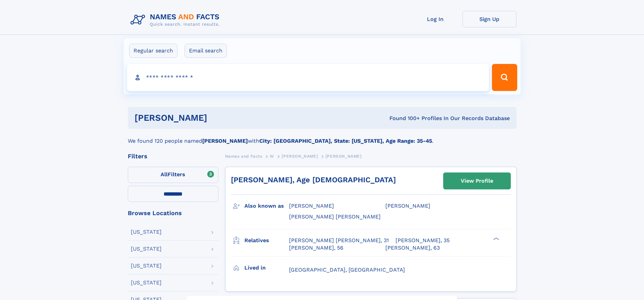 This screenshot has height=300, width=644. What do you see at coordinates (322, 137) in the screenshot?
I see `div: We found 120 people named with .` at bounding box center [322, 137].